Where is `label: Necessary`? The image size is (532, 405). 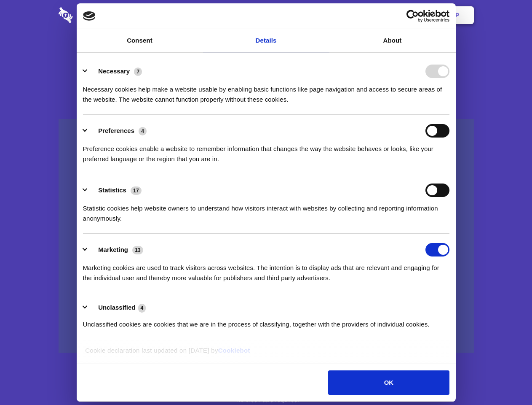
label: Necessary is located at coordinates (114, 71).